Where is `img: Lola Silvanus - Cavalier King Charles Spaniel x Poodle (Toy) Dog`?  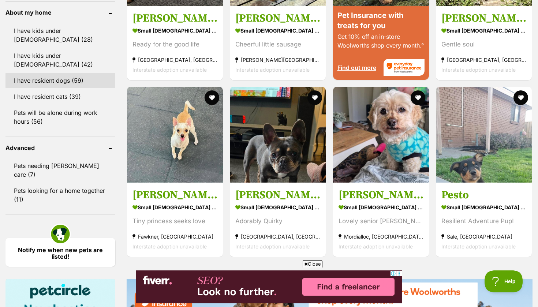
img: Lola Silvanus - Cavalier King Charles Spaniel x Poodle (Toy) Dog is located at coordinates (381, 135).